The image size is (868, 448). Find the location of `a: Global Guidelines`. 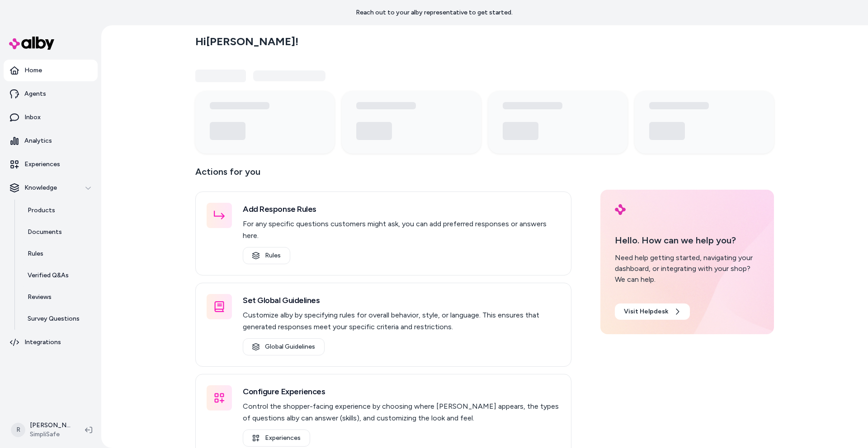

a: Global Guidelines is located at coordinates (284, 347).